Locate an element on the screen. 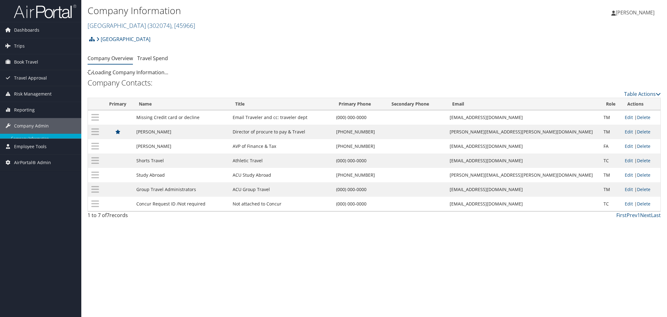 The height and width of the screenshot is (317, 667). td: Athletic Travel is located at coordinates (281, 161).